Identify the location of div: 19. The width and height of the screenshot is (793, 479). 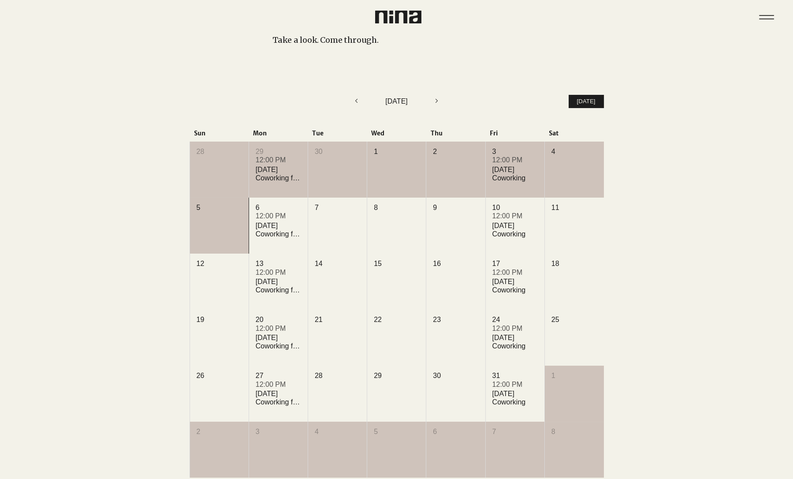
(219, 320).